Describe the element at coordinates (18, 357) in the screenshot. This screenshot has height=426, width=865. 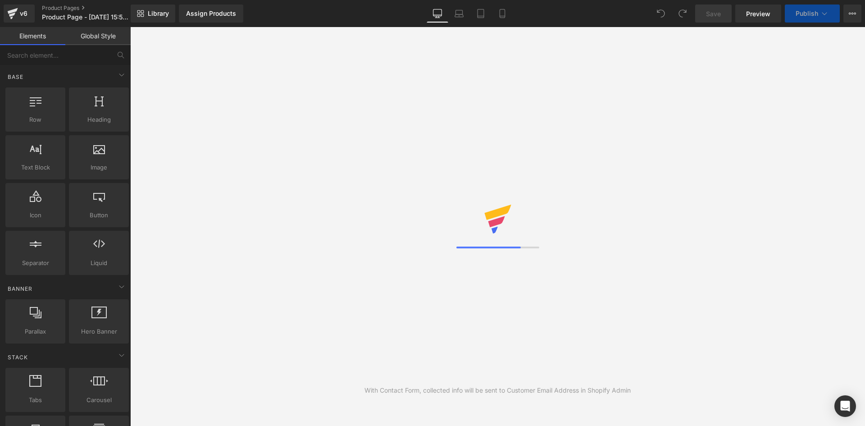
I see `span: Stack` at that location.